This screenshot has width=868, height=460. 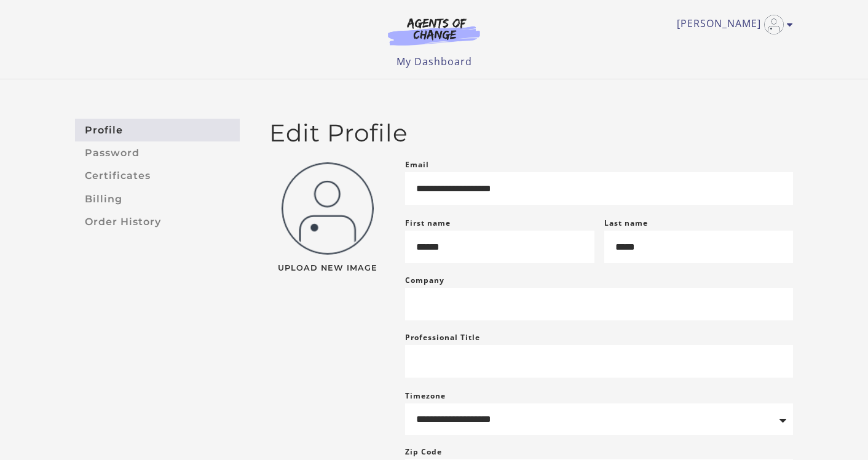 I want to click on span: Upload New Image, so click(x=327, y=268).